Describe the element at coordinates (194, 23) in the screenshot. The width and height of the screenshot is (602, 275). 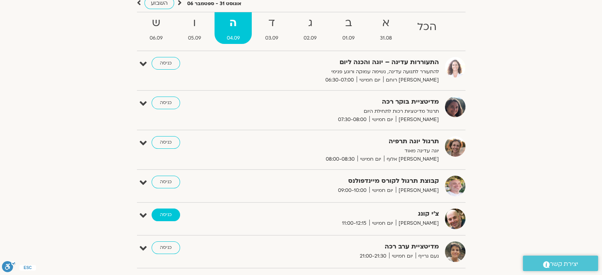
I see `strong: ו` at that location.